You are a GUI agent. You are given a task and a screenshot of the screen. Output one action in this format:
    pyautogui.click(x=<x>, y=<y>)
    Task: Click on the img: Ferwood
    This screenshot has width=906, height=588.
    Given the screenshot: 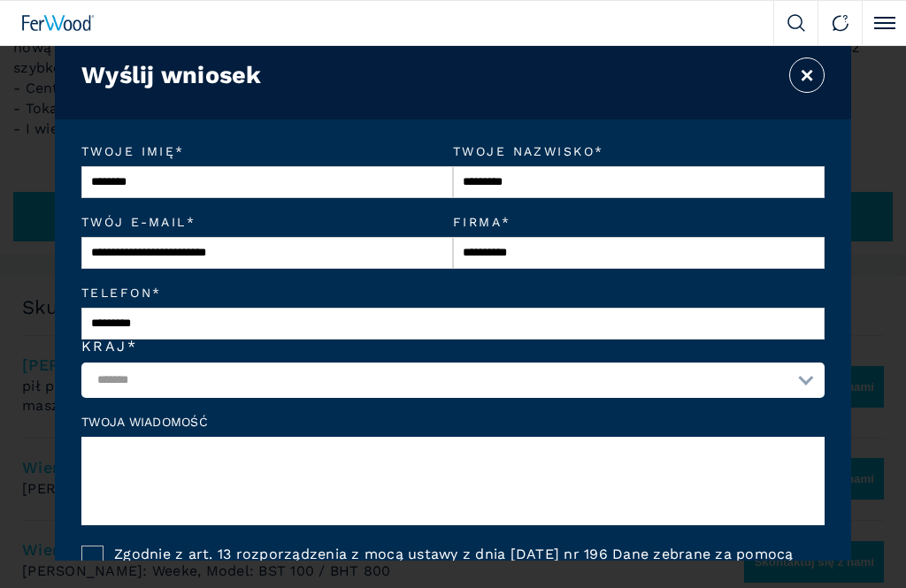 What is the action you would take?
    pyautogui.click(x=58, y=23)
    